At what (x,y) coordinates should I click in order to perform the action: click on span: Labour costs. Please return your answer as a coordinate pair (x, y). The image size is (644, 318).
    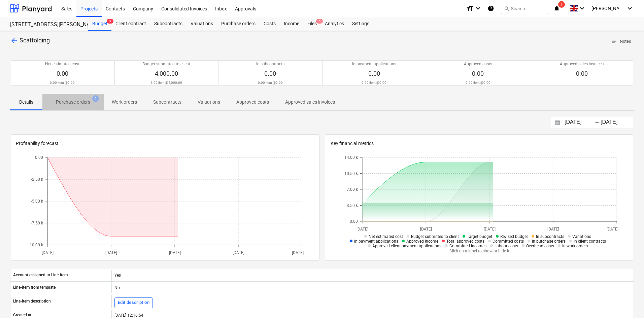
    Looking at the image, I should click on (507, 246).